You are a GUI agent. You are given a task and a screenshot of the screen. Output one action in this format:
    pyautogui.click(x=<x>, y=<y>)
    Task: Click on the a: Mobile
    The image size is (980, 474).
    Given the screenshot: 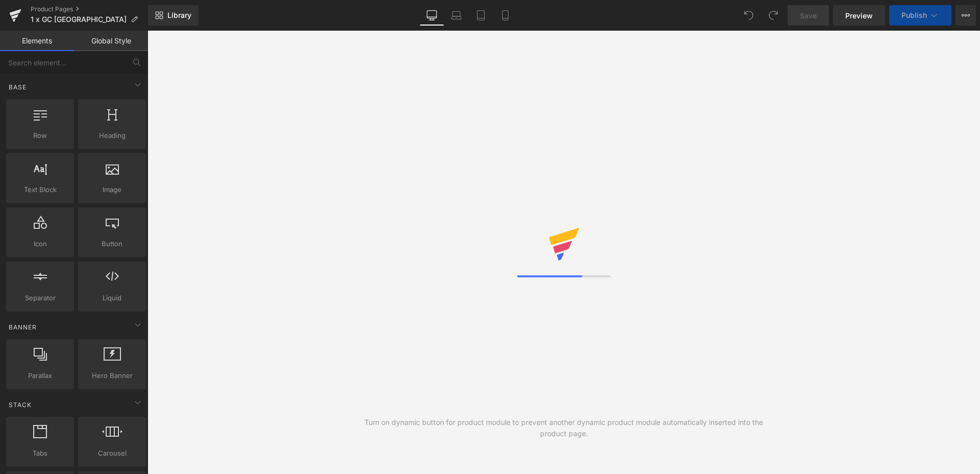 What is the action you would take?
    pyautogui.click(x=505, y=15)
    